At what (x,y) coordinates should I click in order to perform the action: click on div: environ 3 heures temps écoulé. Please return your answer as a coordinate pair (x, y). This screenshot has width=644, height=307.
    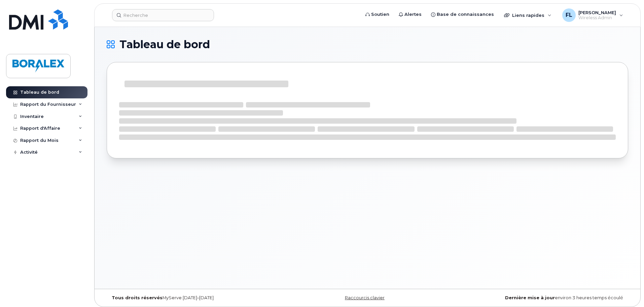
    Looking at the image, I should click on (541, 298).